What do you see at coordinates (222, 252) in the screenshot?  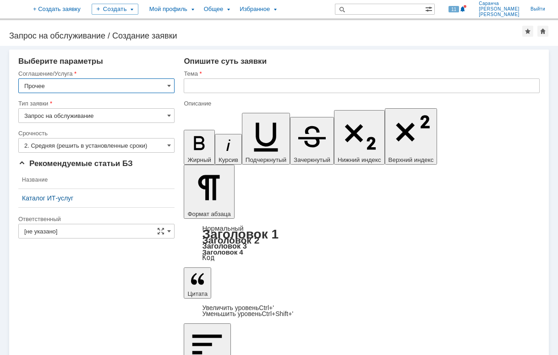 I see `a: Заголовок 4` at bounding box center [222, 252].